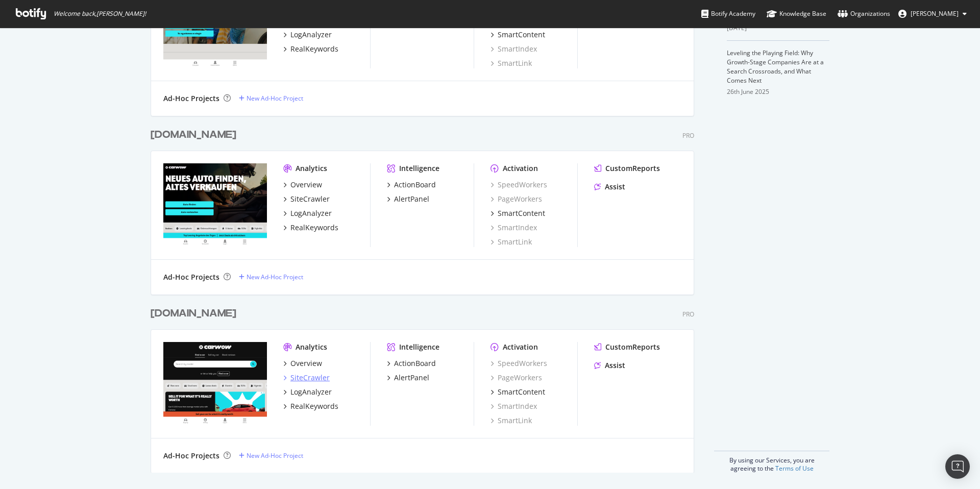 This screenshot has width=980, height=489. What do you see at coordinates (863, 14) in the screenshot?
I see `div: Organizations` at bounding box center [863, 14].